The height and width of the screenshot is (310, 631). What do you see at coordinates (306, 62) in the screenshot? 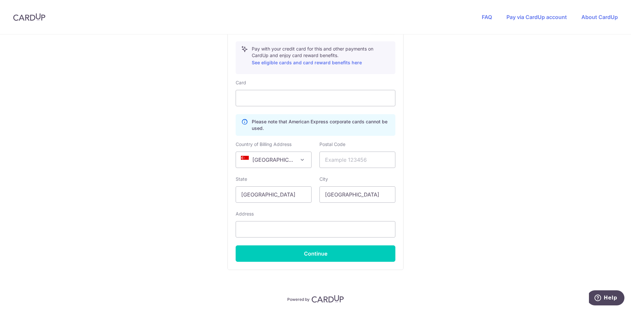
I see `a: See eligible cards and card reward benefits here` at bounding box center [306, 62].